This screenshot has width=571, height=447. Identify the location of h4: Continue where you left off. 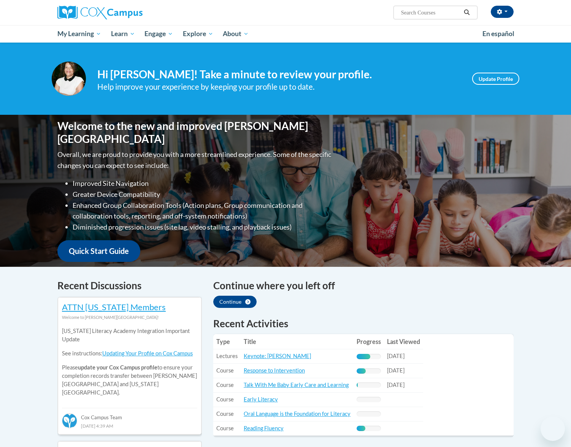
(363, 285).